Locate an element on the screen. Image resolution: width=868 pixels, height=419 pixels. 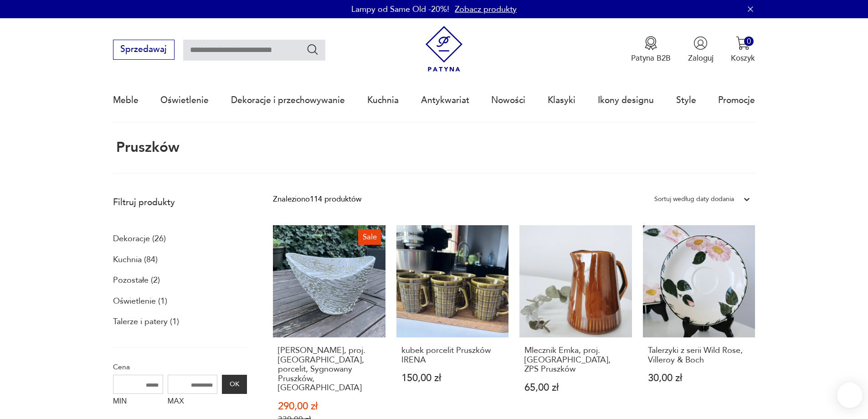
a: Oświetlenie is located at coordinates (185, 100).